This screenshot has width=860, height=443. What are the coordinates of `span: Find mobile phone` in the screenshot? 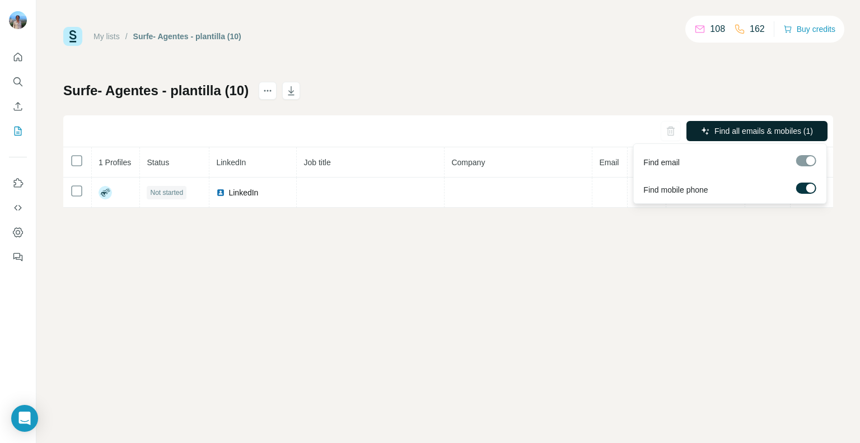 It's located at (675, 190).